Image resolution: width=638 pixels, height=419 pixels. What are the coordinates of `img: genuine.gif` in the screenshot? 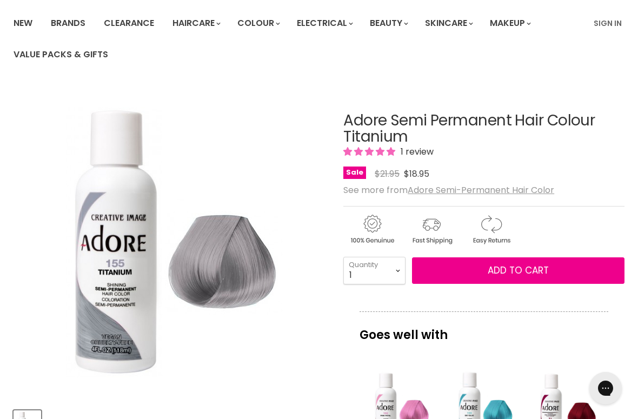 It's located at (372, 229).